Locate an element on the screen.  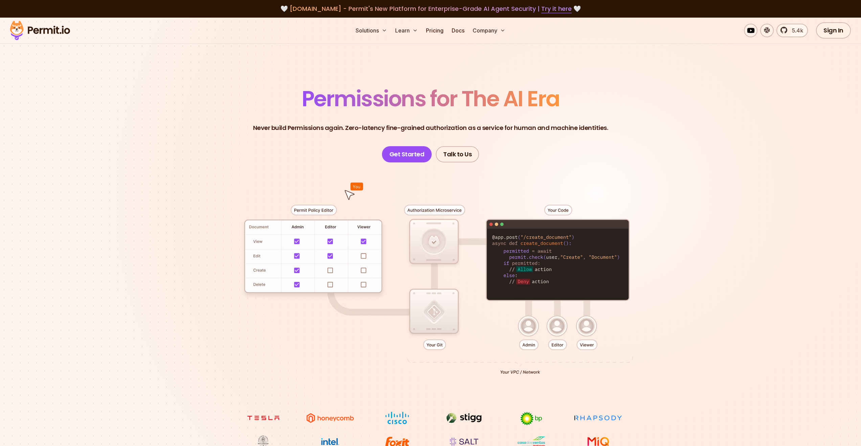
img: Cisco is located at coordinates (397, 418).